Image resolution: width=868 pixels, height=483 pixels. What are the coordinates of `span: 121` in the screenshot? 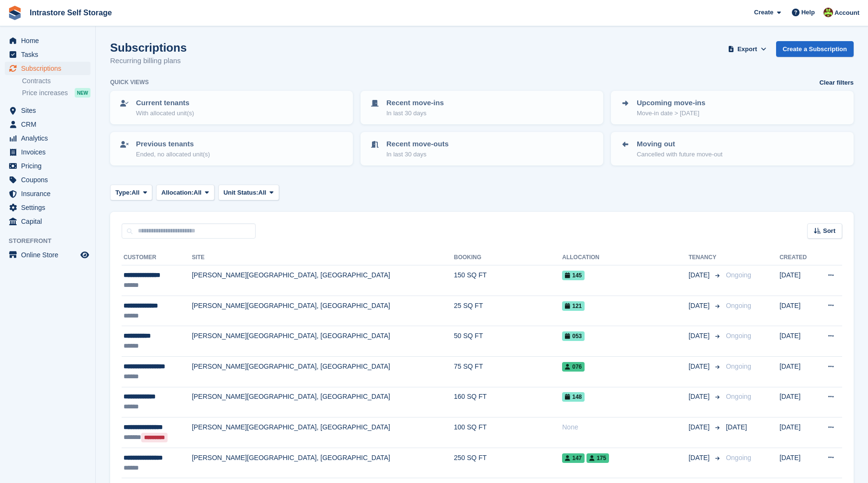 It's located at (573, 306).